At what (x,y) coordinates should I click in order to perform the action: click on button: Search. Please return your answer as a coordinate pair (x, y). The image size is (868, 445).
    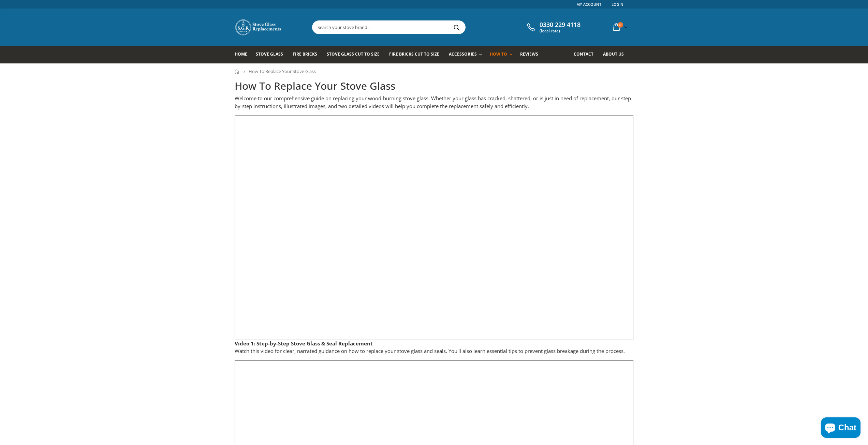
    Looking at the image, I should click on (457, 27).